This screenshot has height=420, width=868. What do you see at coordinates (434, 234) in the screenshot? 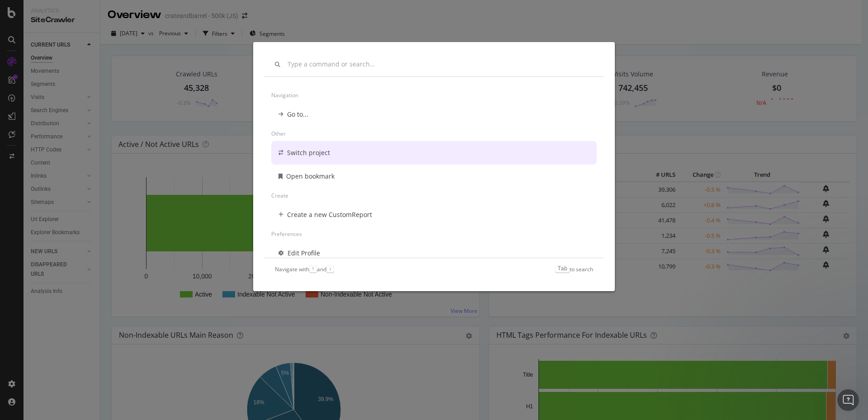
I see `div: Preferences` at bounding box center [434, 234].